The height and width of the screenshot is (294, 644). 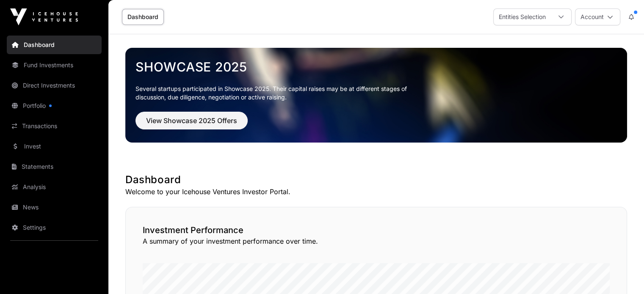 I want to click on a: Analysis, so click(x=54, y=187).